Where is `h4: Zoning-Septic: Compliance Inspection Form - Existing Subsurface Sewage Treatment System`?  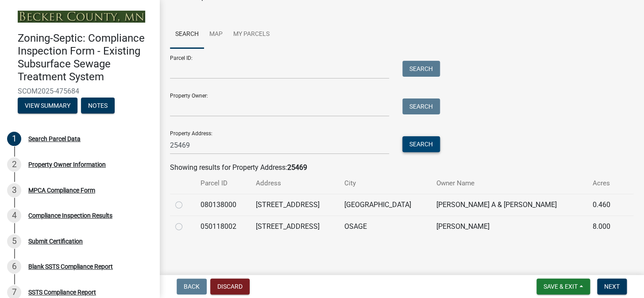 h4: Zoning-Septic: Compliance Inspection Form - Existing Subsurface Sewage Treatment System is located at coordinates (85, 57).